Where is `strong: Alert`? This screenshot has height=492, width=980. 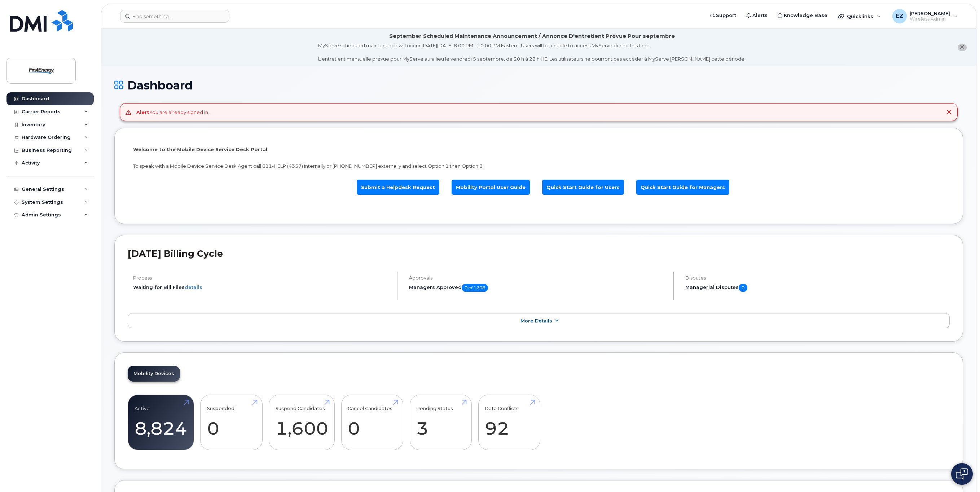
strong: Alert is located at coordinates (143, 113).